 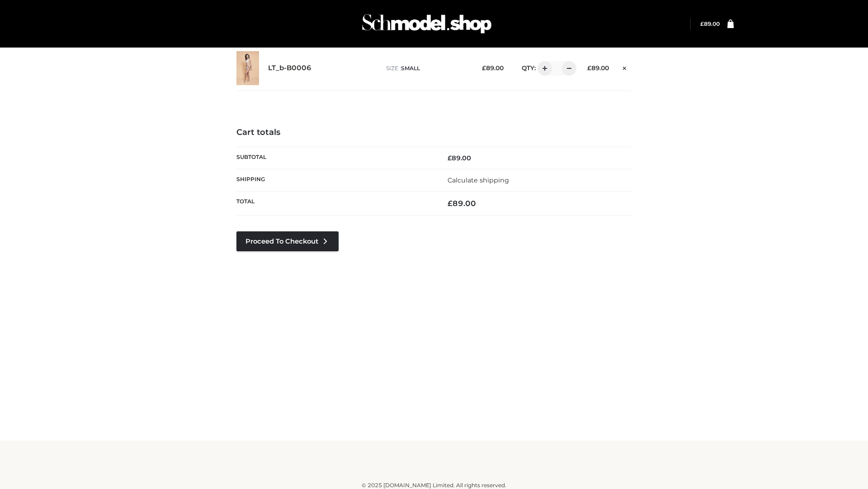 What do you see at coordinates (335, 203) in the screenshot?
I see `th: Total` at bounding box center [335, 203].